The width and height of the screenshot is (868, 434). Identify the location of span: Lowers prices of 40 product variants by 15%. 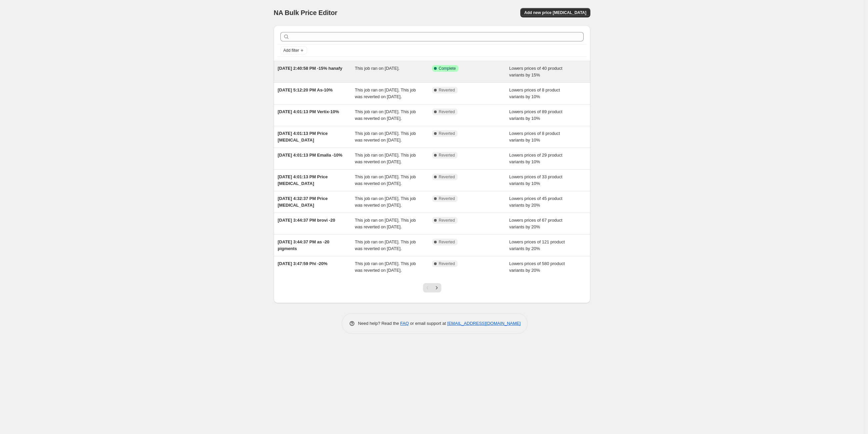
(536, 71).